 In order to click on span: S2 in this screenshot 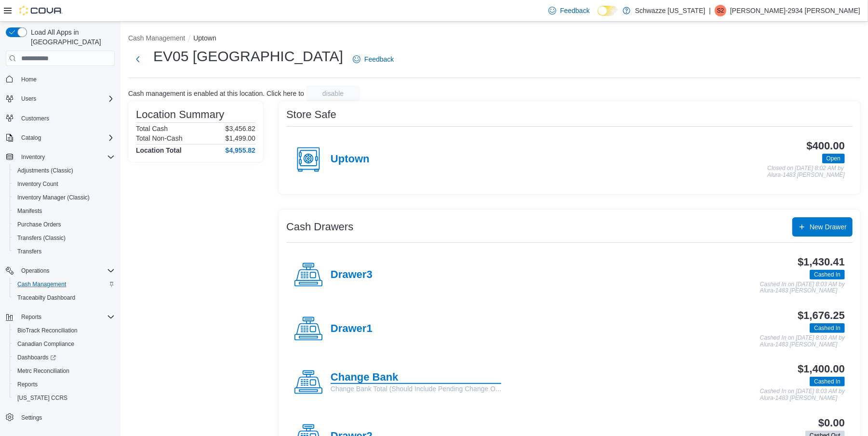, I will do `click(721, 11)`.